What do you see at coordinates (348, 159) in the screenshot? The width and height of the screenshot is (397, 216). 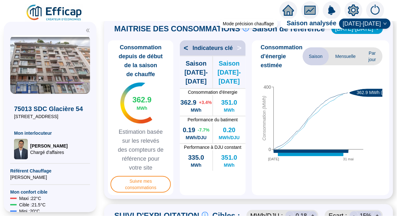 I see `tspan: 31 mai` at bounding box center [348, 159].